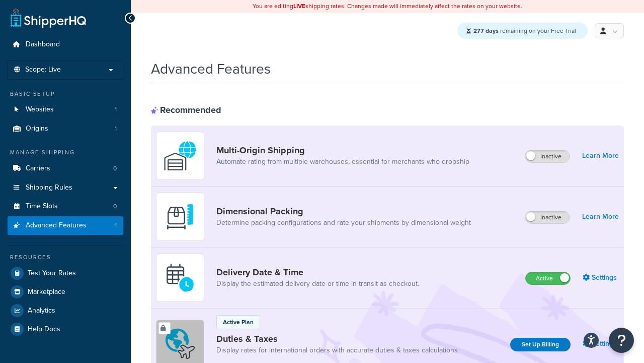  What do you see at coordinates (317, 272) in the screenshot?
I see `a: Delivery Date & Time` at bounding box center [317, 272].